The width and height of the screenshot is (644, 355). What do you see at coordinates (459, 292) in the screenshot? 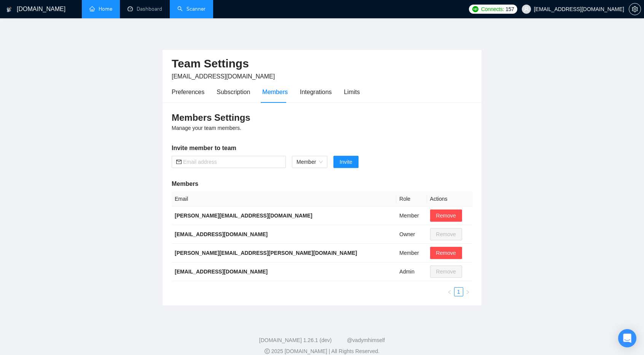
I see `li: 1` at bounding box center [459, 292].